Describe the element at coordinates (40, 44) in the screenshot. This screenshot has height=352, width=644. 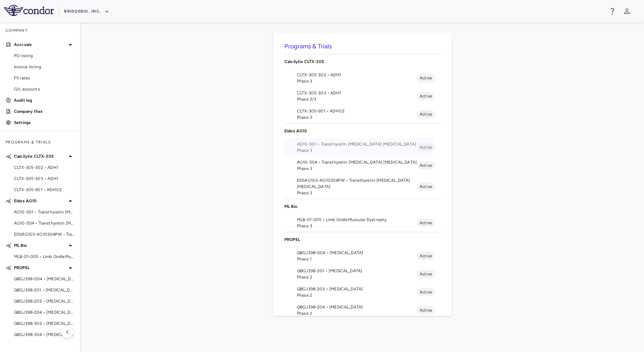
I see `p: Accruals` at that location.